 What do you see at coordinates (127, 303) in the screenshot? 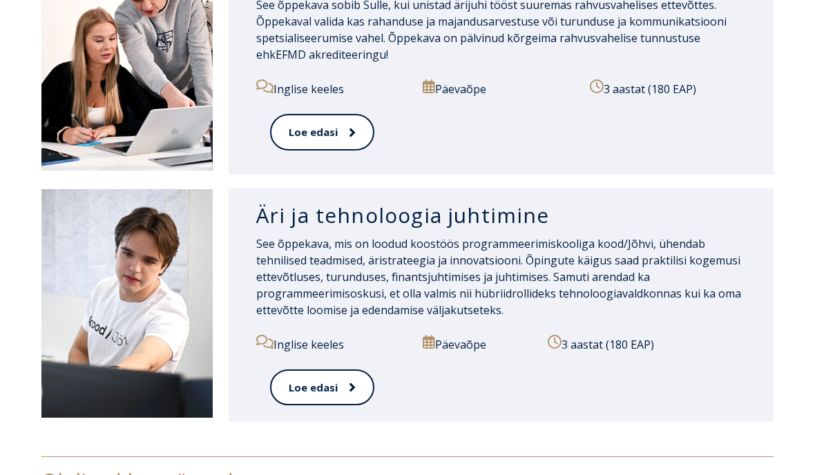
I see `img: Äri ja tehnoloogia juhtimine` at bounding box center [127, 303].